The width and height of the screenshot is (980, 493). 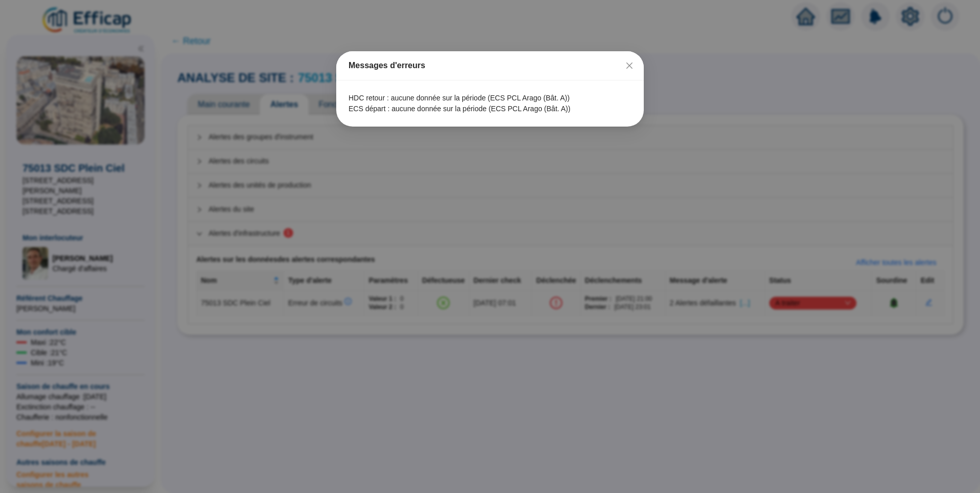 What do you see at coordinates (629, 66) in the screenshot?
I see `button: Close` at bounding box center [629, 66].